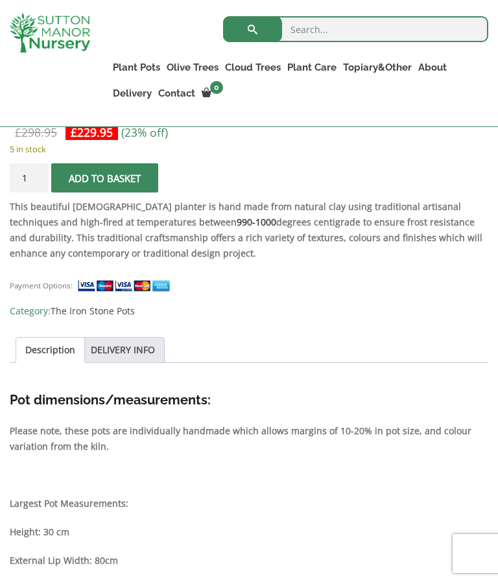 The image size is (498, 582). I want to click on a: Cloud Trees, so click(253, 67).